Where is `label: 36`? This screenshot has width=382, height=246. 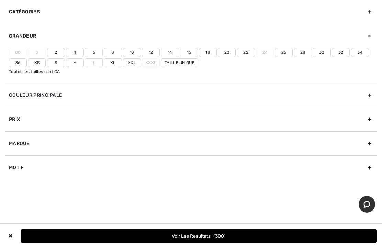
label: 36 is located at coordinates (18, 63).